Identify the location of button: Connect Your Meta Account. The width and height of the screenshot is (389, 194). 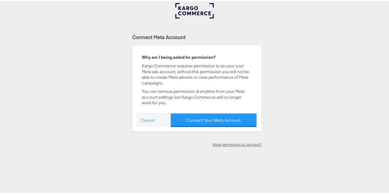
(213, 119).